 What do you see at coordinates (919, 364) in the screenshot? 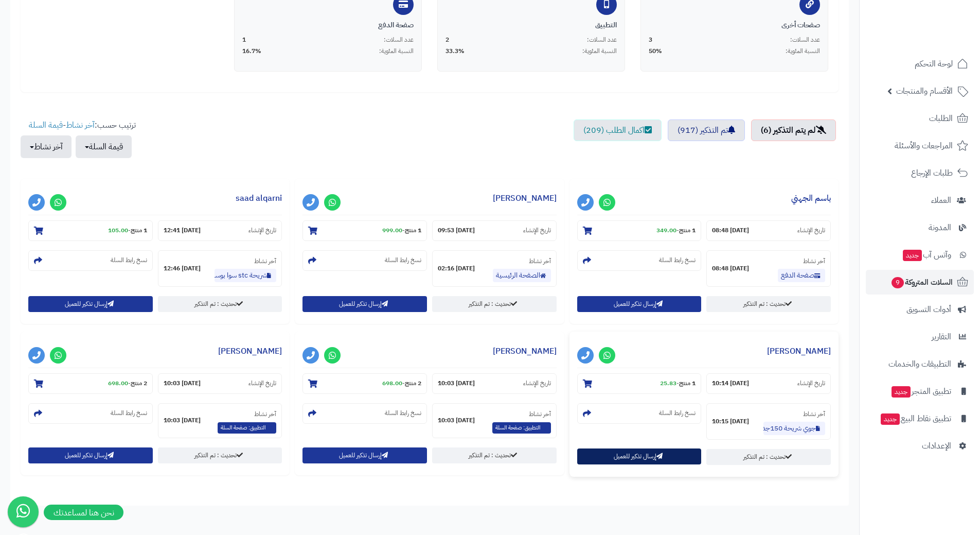
I see `a: التطبيقات والخدمات` at bounding box center [919, 364].